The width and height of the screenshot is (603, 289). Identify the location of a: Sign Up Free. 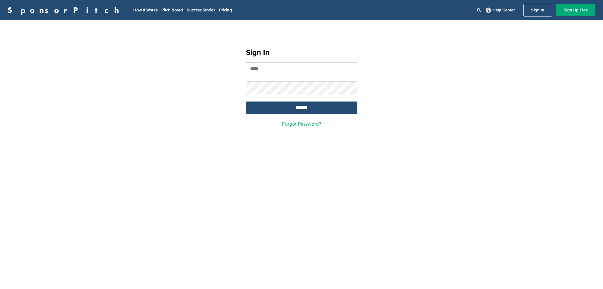
(576, 10).